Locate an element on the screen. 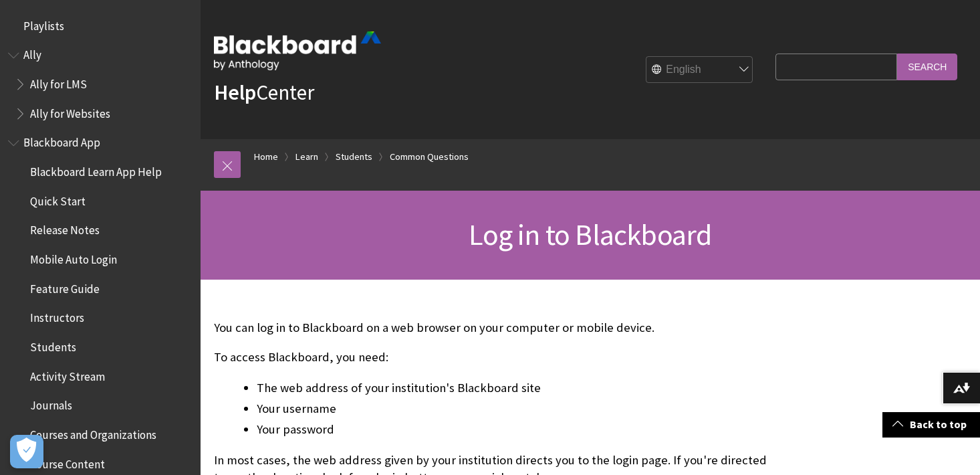  select: Site Language Selector is located at coordinates (699, 70).